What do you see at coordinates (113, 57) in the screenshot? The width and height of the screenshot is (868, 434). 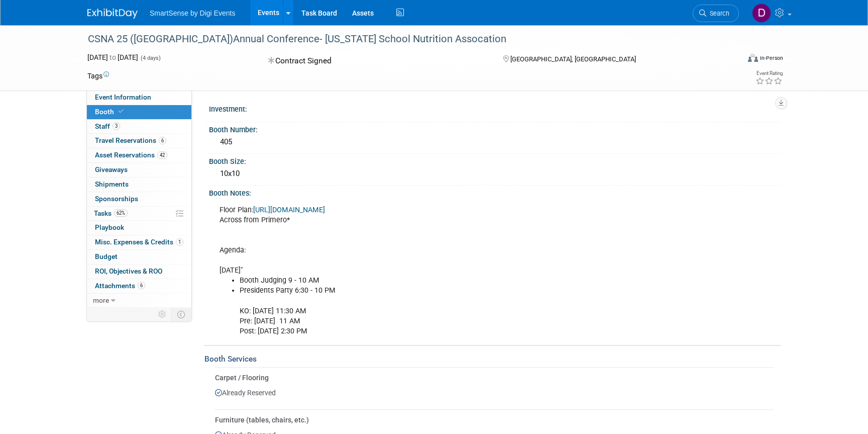 I see `span: to` at bounding box center [113, 57].